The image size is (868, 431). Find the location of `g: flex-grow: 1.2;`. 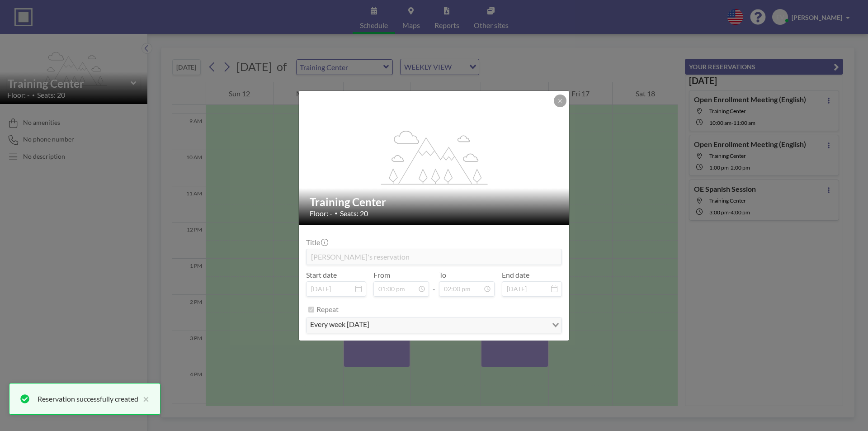

g: flex-grow: 1.2; is located at coordinates (434, 157).